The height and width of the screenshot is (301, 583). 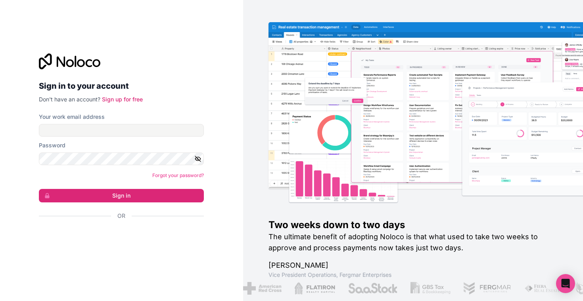 What do you see at coordinates (413, 275) in the screenshot?
I see `h1: Vice President Operations , Fergmar Enterprises` at bounding box center [413, 275].